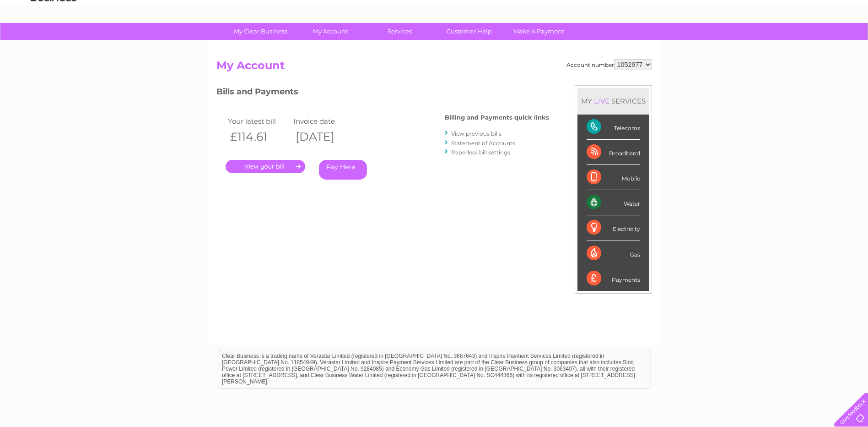 This screenshot has height=427, width=868. What do you see at coordinates (614, 127) in the screenshot?
I see `div: Telecoms` at bounding box center [614, 127].